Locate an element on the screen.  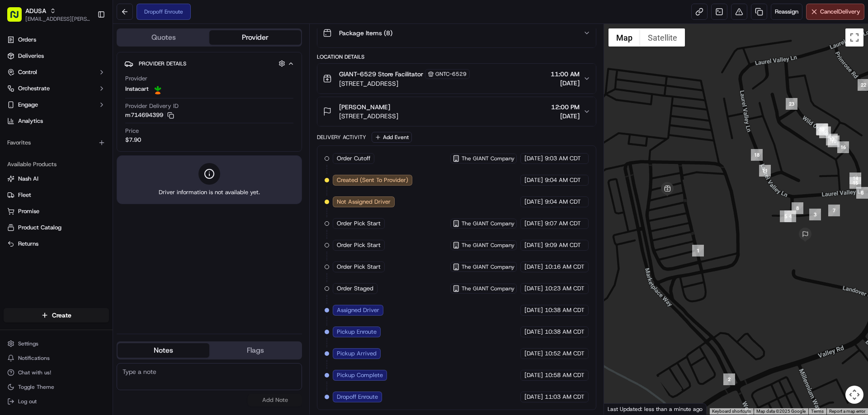
span: 9:03 AM CDT is located at coordinates (563, 159).